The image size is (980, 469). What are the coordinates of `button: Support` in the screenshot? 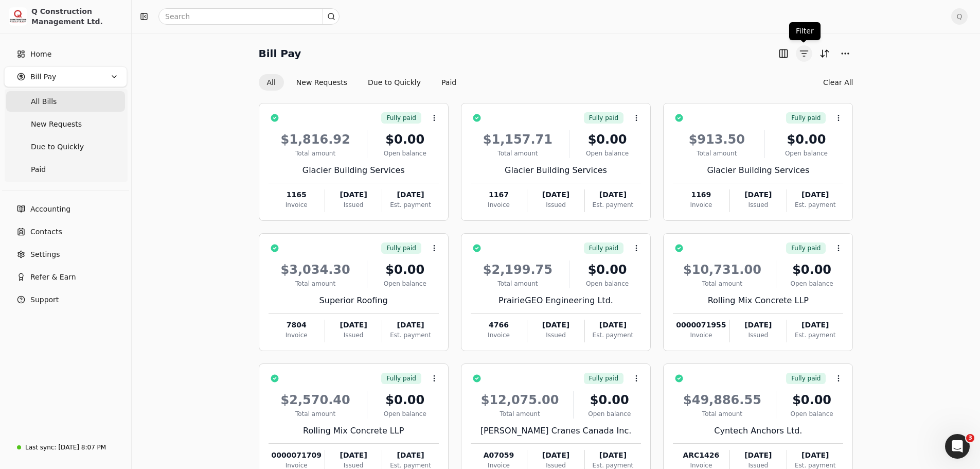 It's located at (65, 299).